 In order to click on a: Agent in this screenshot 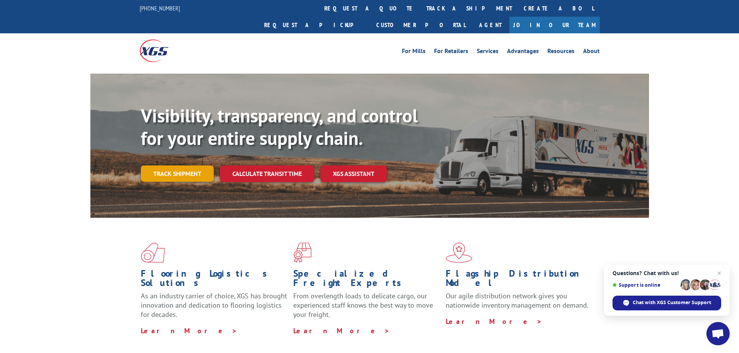, I will do `click(490, 25)`.